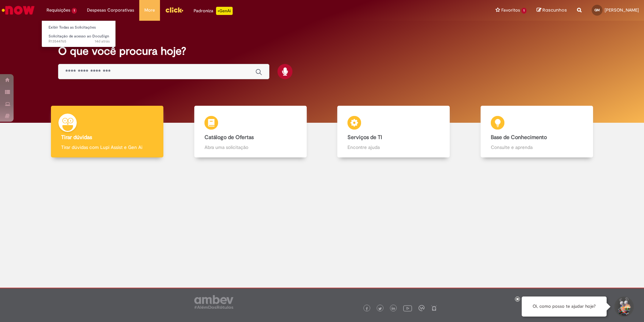  I want to click on img: logo_footer_ambev_rotulo_gray.png, so click(214, 302).